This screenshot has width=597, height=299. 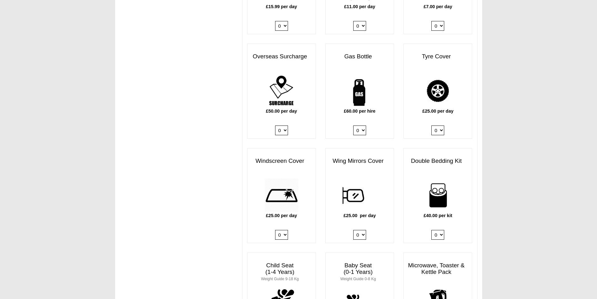 What do you see at coordinates (360, 91) in the screenshot?
I see `img: gas-bottle.png` at bounding box center [360, 91].